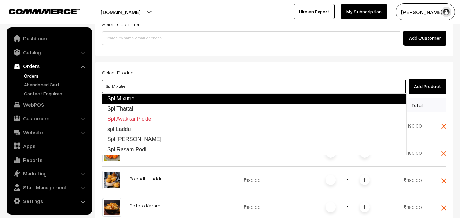  What do you see at coordinates (146, 179) in the screenshot?
I see `a: Boondhi Laddu` at bounding box center [146, 179].